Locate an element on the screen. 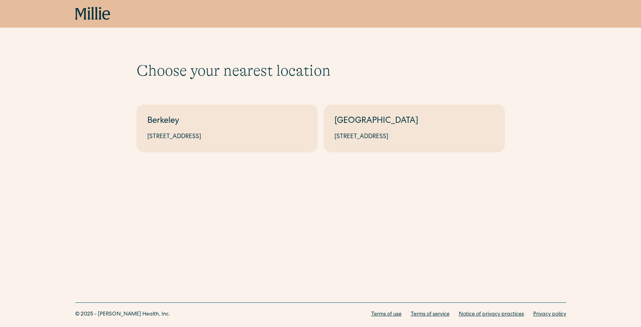 The height and width of the screenshot is (327, 641). a: Privacy policy is located at coordinates (550, 314).